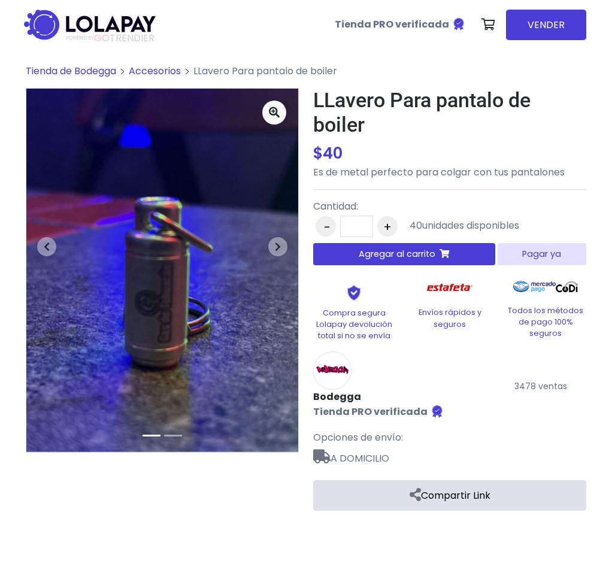  Describe the element at coordinates (80, 38) in the screenshot. I see `span: POWERED BY` at that location.